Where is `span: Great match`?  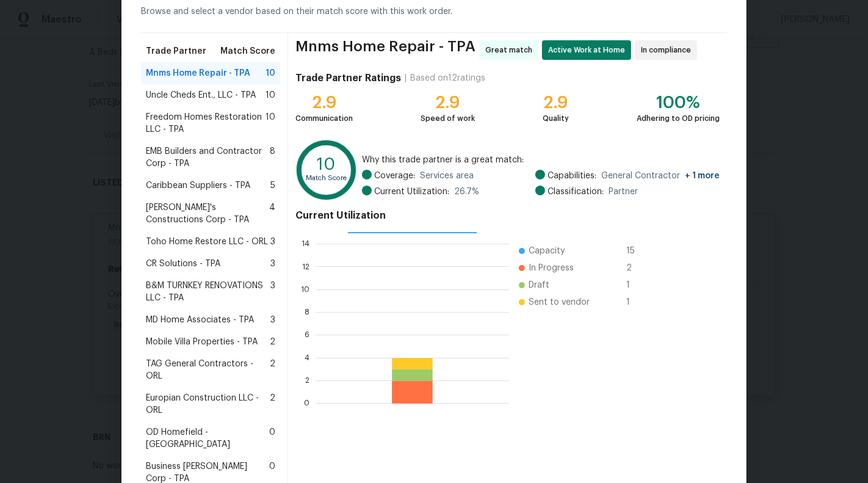 span: Great match is located at coordinates (511, 50).